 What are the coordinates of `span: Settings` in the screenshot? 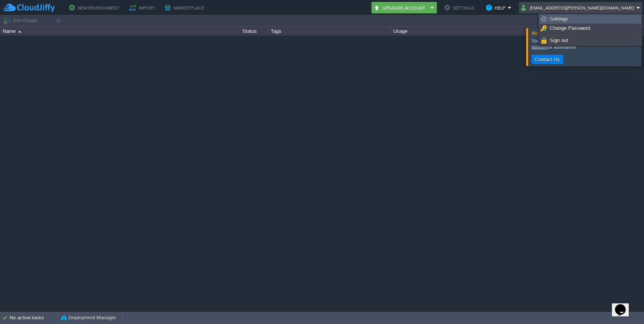 It's located at (559, 19).